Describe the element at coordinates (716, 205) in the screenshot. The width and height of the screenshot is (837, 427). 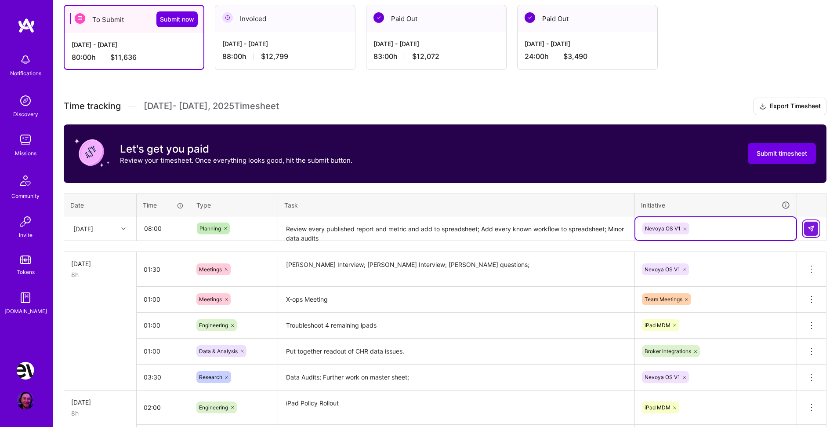
I see `div: Initiative` at that location.